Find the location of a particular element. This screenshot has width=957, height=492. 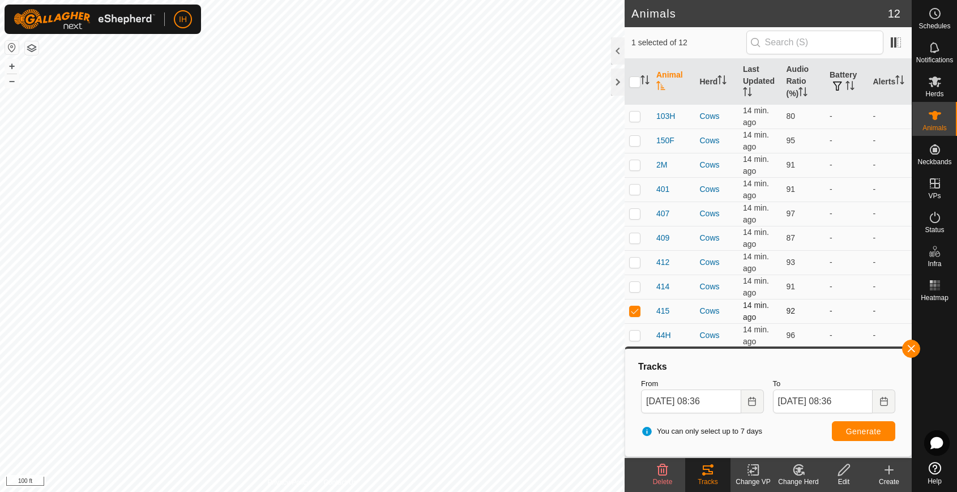

button: Map Layers is located at coordinates (32, 48).